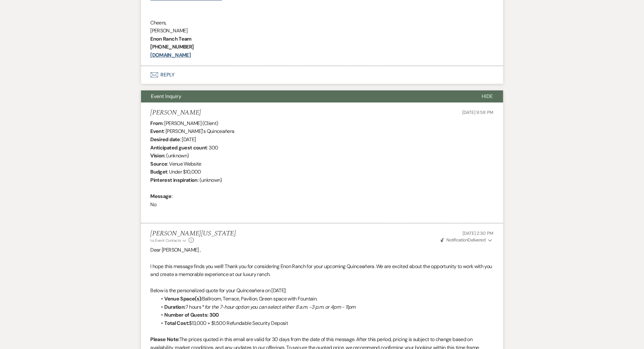 The image size is (644, 349). Describe the element at coordinates (457, 240) in the screenshot. I see `span: Notification` at that location.